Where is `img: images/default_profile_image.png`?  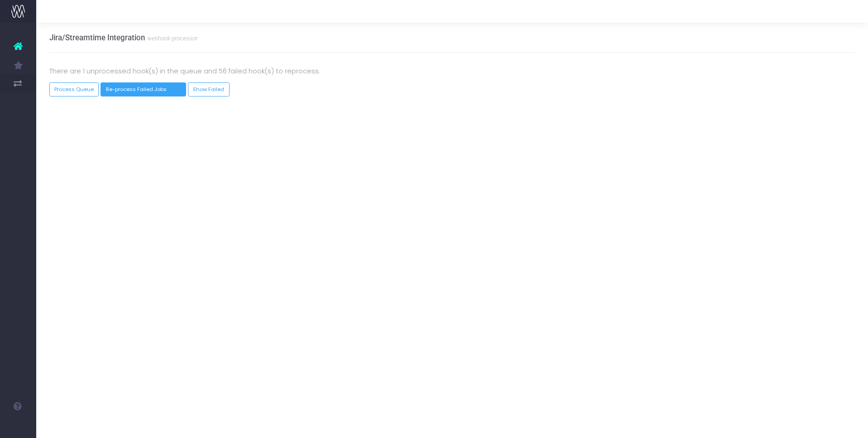 img: images/default_profile_image.png is located at coordinates (18, 426).